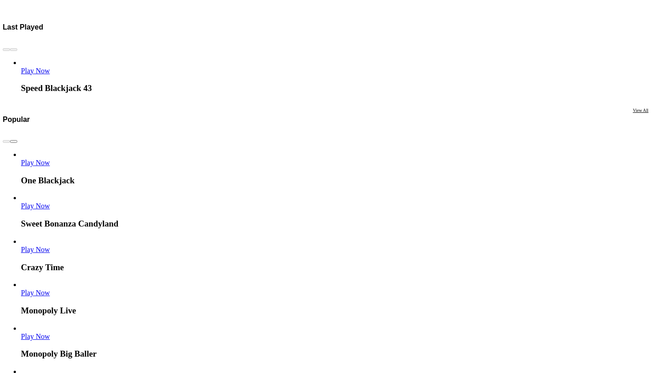 This screenshot has height=373, width=653. I want to click on a: Speed Blackjack 43, so click(36, 71).